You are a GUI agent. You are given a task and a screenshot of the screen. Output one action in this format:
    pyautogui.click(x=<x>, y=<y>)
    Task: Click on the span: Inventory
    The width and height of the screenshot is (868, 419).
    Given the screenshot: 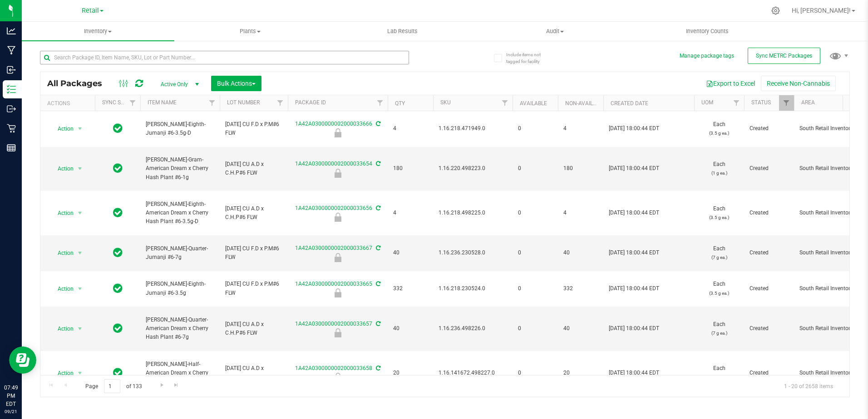 What is the action you would take?
    pyautogui.click(x=98, y=31)
    